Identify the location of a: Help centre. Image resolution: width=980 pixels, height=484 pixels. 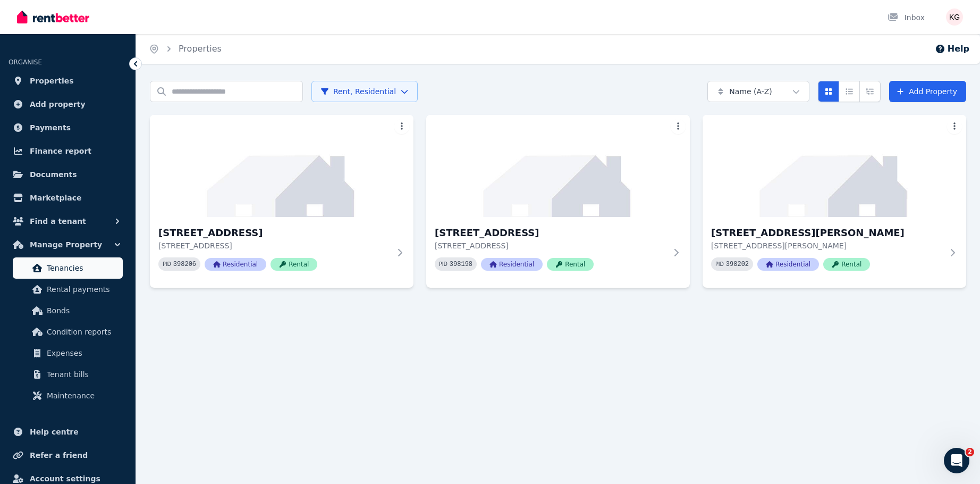
(68, 432).